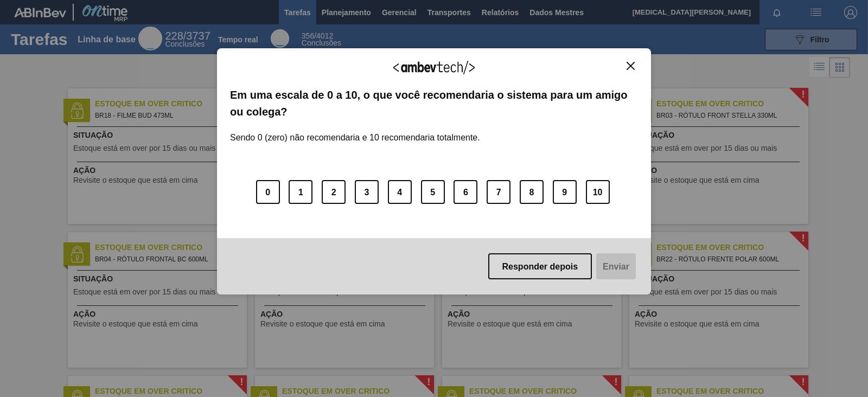 The image size is (868, 397). I want to click on font: 1, so click(300, 191).